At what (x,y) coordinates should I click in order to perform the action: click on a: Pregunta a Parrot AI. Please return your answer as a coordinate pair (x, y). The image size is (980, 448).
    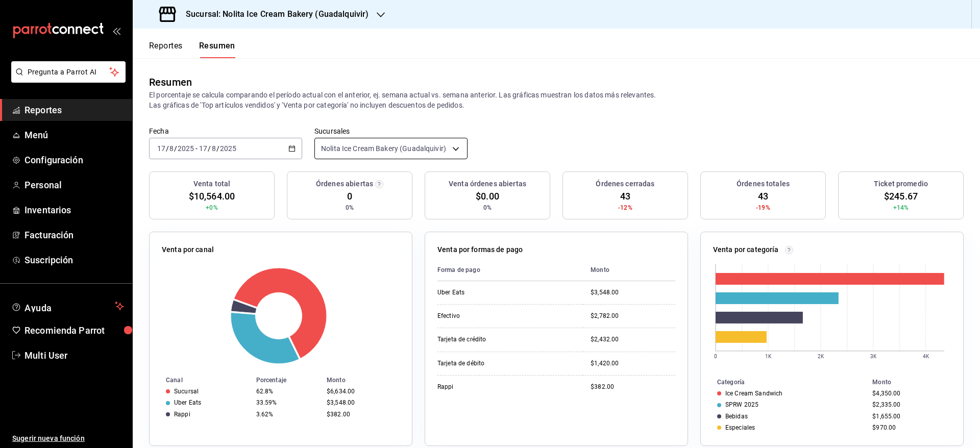
    Looking at the image, I should click on (66, 79).